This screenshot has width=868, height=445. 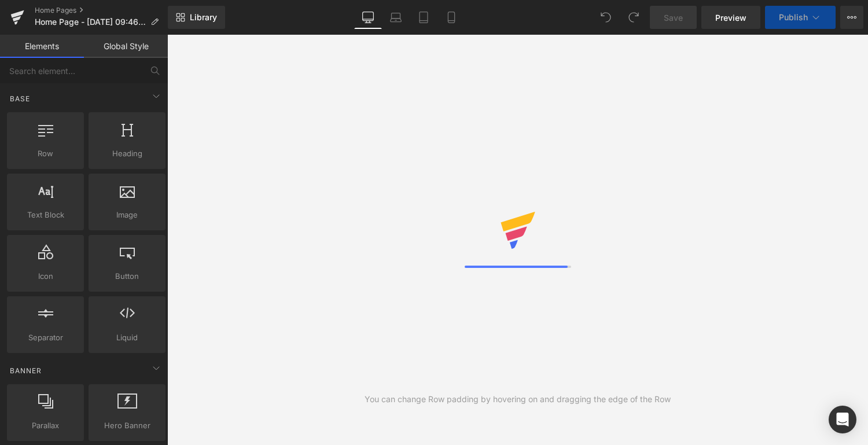 I want to click on span: Preview, so click(x=731, y=17).